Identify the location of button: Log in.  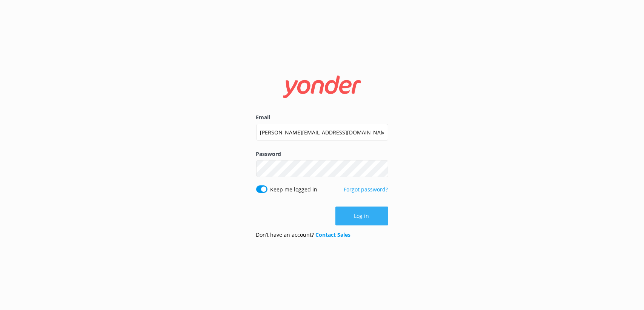
(362, 216).